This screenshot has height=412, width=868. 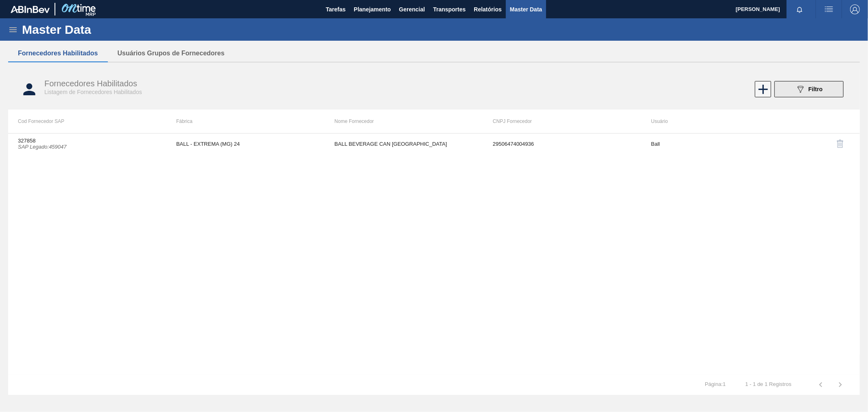 I want to click on button: Filtro, so click(x=809, y=89).